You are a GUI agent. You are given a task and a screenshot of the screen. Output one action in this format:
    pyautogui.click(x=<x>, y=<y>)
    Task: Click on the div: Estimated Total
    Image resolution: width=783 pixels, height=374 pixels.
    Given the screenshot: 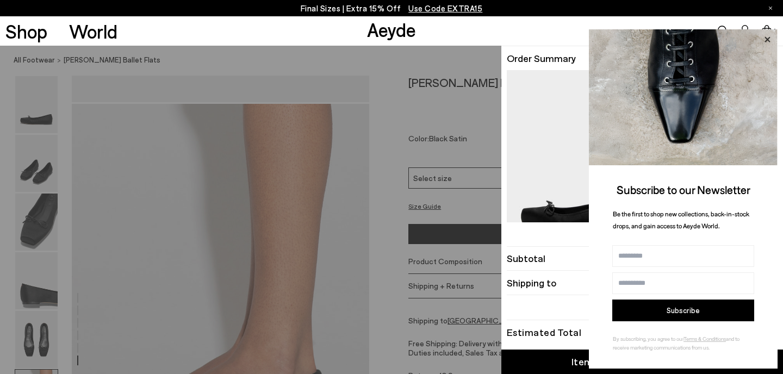 What is the action you would take?
    pyautogui.click(x=545, y=332)
    